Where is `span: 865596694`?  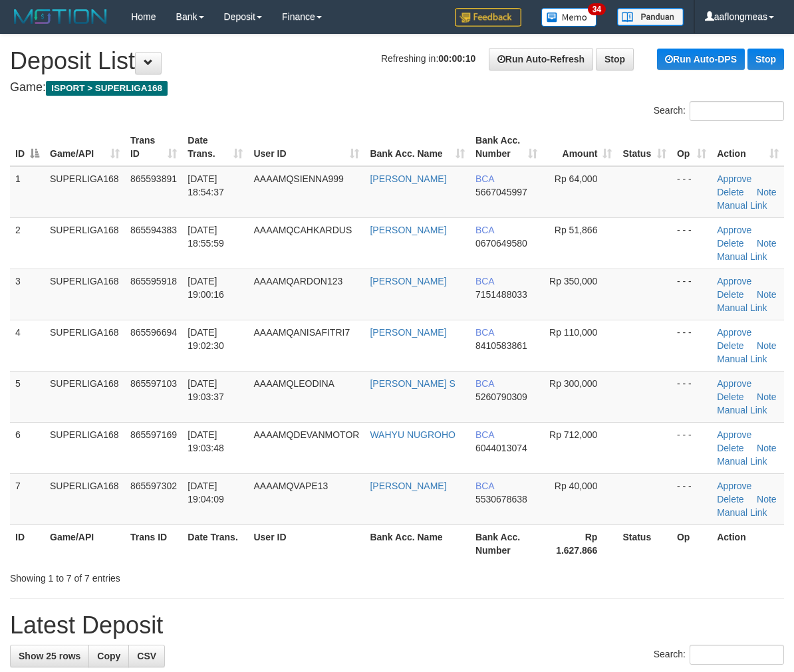
span: 865596694 is located at coordinates (153, 332).